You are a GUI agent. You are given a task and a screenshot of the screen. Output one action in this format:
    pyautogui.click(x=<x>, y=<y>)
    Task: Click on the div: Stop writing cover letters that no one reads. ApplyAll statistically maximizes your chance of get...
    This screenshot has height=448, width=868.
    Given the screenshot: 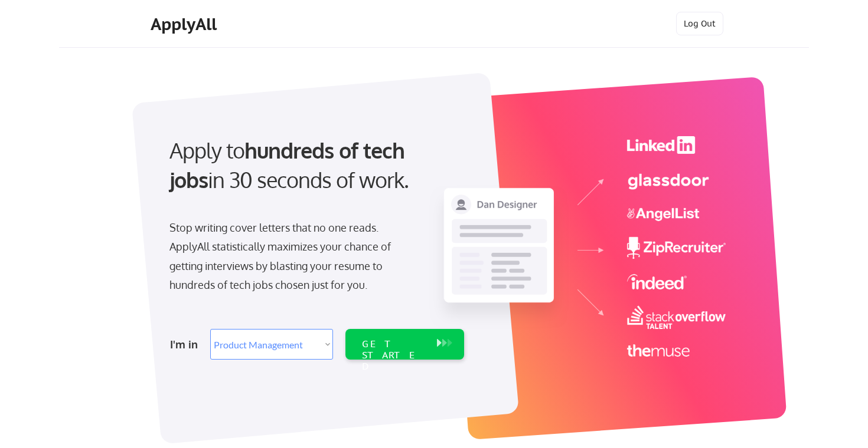 What is the action you would take?
    pyautogui.click(x=291, y=257)
    